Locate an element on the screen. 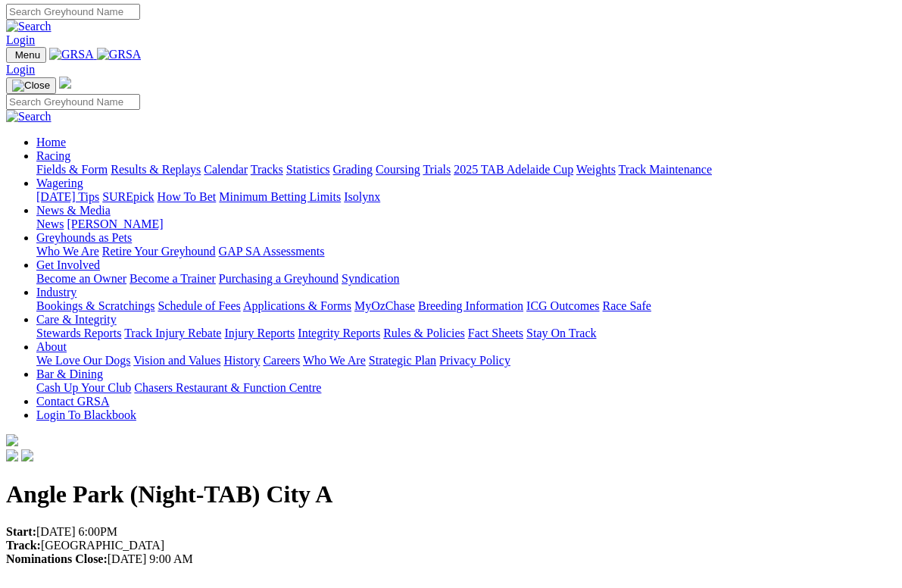 The image size is (902, 588). img: facebook.svg is located at coordinates (12, 456).